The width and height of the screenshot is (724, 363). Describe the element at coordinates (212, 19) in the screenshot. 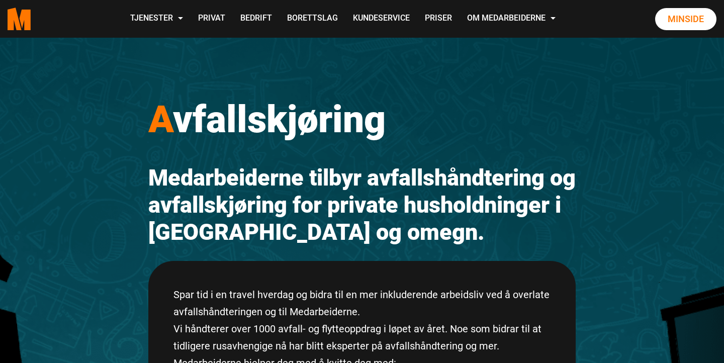

I see `a: Privat` at that location.